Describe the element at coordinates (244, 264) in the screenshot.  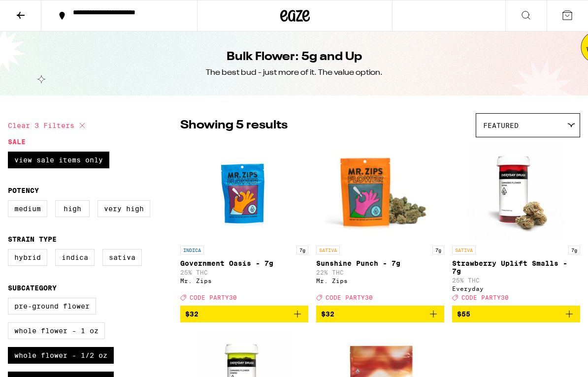
I see `p: Government Oasis - 7g` at that location.